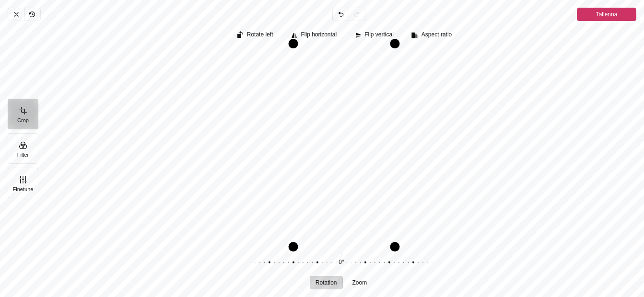 This screenshot has height=297, width=644. Describe the element at coordinates (606, 14) in the screenshot. I see `button: Tallenna` at that location.